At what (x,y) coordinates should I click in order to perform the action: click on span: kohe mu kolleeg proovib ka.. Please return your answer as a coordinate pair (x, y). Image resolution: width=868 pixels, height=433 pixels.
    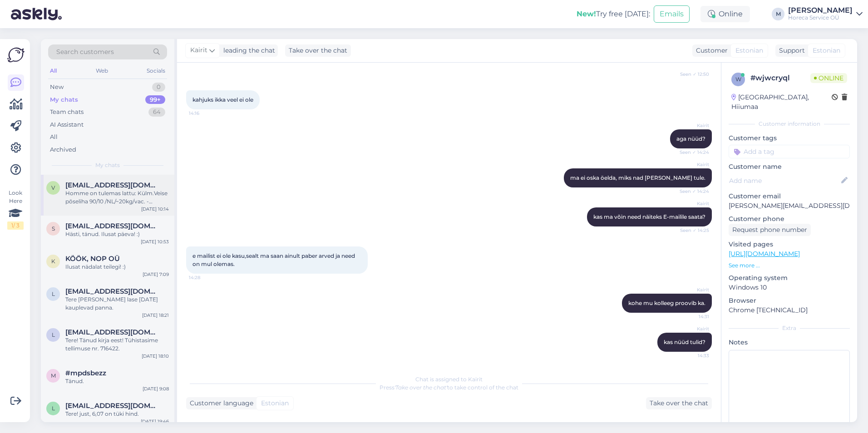
    Looking at the image, I should click on (667, 303).